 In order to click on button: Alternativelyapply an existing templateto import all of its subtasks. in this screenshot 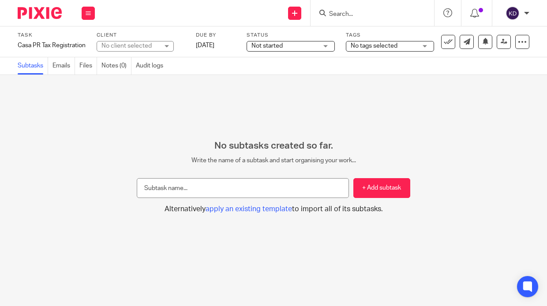, I will do `click(273, 209)`.